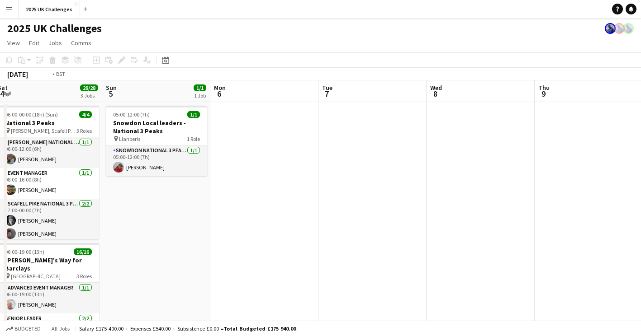 The height and width of the screenshot is (336, 641). What do you see at coordinates (55, 43) in the screenshot?
I see `span: Jobs` at bounding box center [55, 43].